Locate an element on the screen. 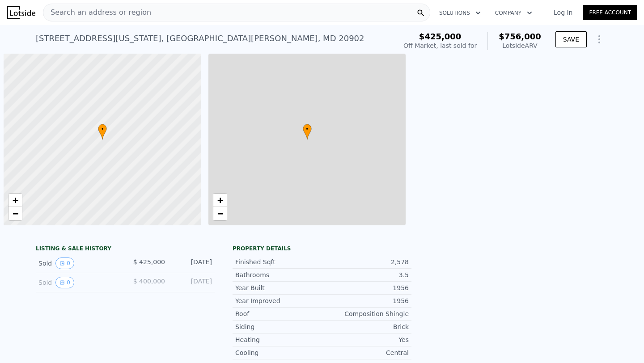  a: Free Account is located at coordinates (610, 12).